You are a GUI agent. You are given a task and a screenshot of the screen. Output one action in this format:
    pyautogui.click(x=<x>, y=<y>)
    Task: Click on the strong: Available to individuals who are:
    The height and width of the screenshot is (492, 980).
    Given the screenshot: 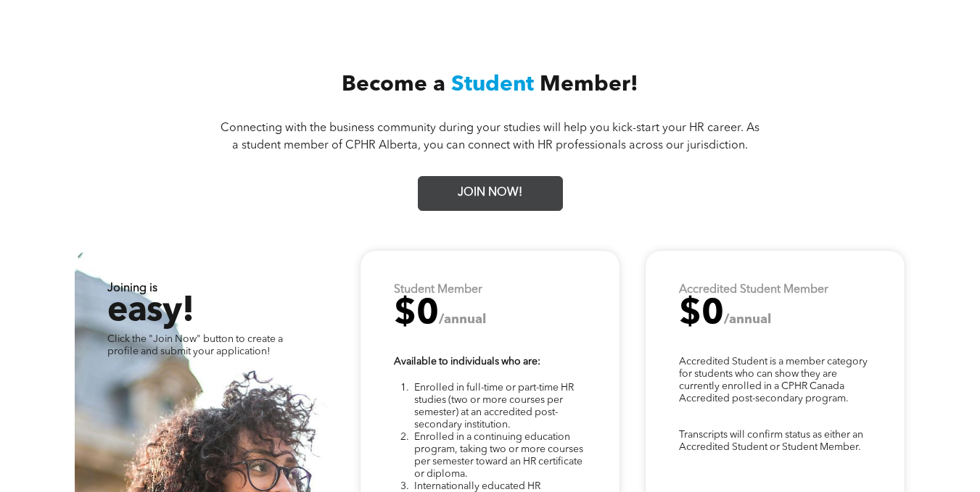 What is the action you would take?
    pyautogui.click(x=467, y=362)
    